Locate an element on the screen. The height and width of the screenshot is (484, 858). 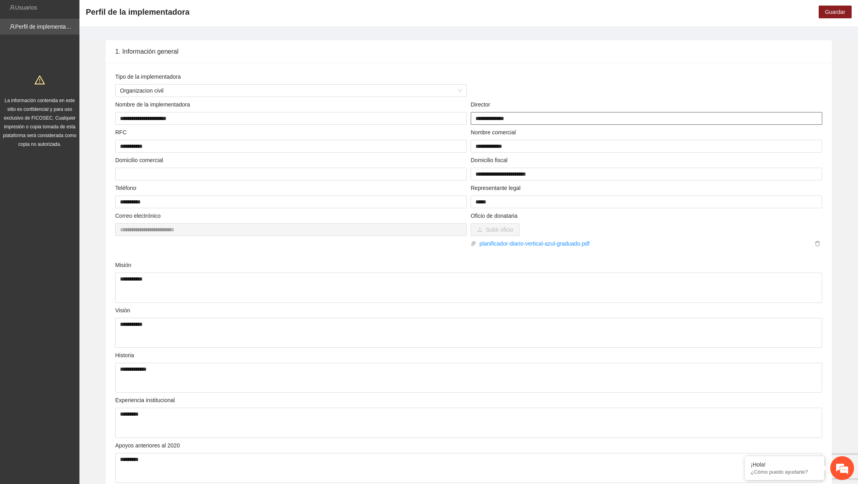
label: Teléfono is located at coordinates (126, 188).